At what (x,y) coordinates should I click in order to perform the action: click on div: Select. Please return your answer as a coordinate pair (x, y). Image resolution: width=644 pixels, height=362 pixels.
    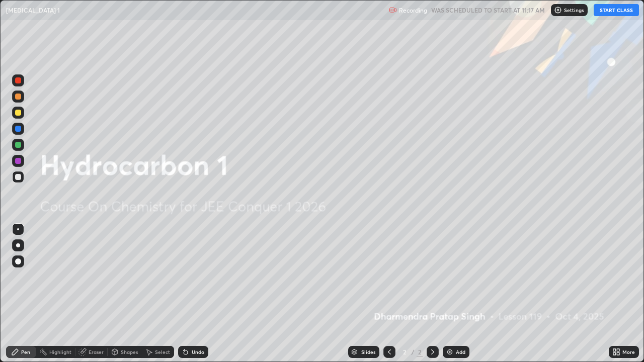
    Looking at the image, I should click on (163, 352).